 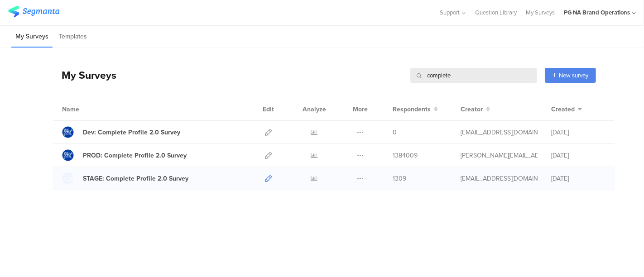 What do you see at coordinates (84, 75) in the screenshot?
I see `div: My Surveys` at bounding box center [84, 75].